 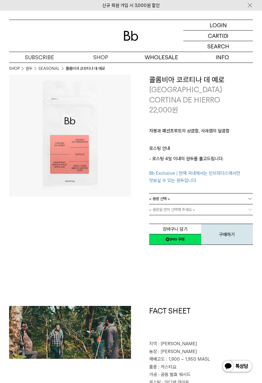 What do you see at coordinates (175, 110) in the screenshot?
I see `span: 원` at bounding box center [175, 110].